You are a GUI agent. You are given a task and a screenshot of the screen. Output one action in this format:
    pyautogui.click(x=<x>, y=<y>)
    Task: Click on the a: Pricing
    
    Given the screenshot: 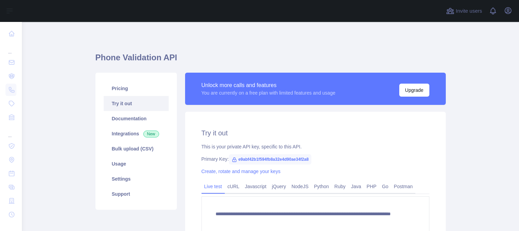 What is the action you would take?
    pyautogui.click(x=136, y=88)
    